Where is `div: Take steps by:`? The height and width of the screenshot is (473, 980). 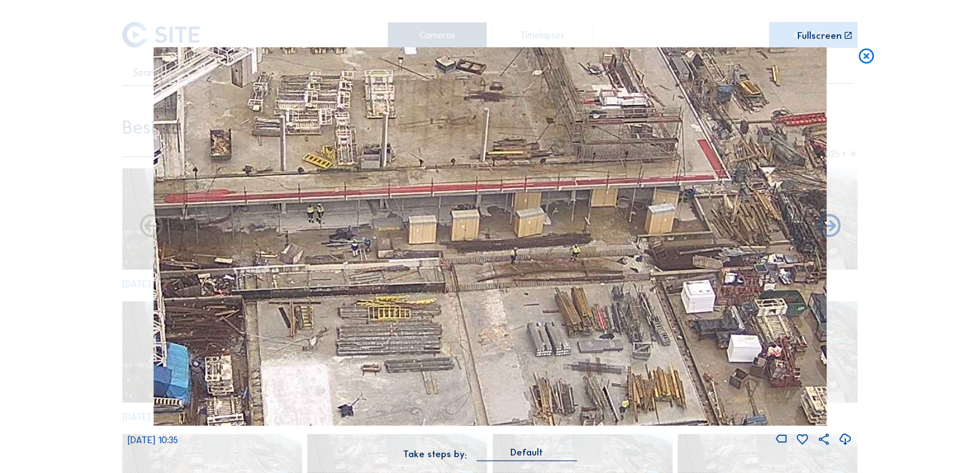 div: Take steps by: is located at coordinates (435, 454).